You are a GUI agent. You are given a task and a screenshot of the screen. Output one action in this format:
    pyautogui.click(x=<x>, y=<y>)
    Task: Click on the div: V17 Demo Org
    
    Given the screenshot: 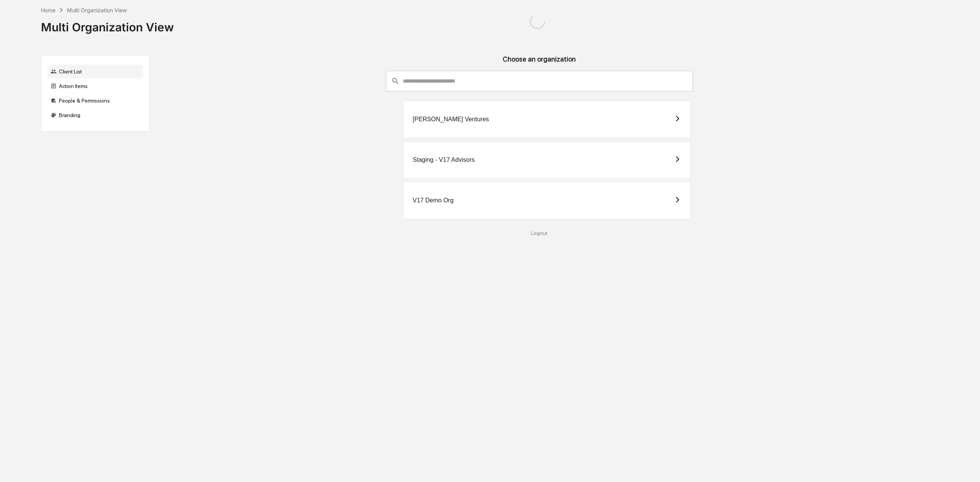 What is the action you would take?
    pyautogui.click(x=433, y=201)
    